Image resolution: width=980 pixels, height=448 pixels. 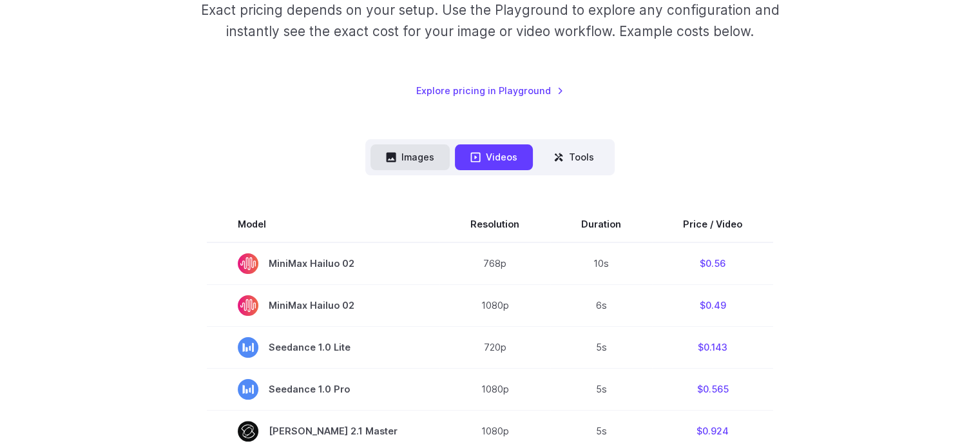 I want to click on span: Seedance 1.0 Pro, so click(x=323, y=390).